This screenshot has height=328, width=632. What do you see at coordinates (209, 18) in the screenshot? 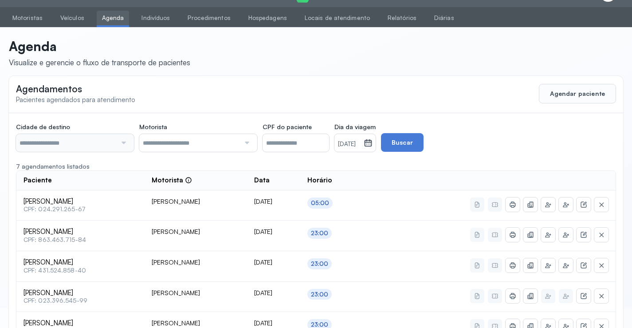
I see `a: Procedimentos` at bounding box center [209, 18].